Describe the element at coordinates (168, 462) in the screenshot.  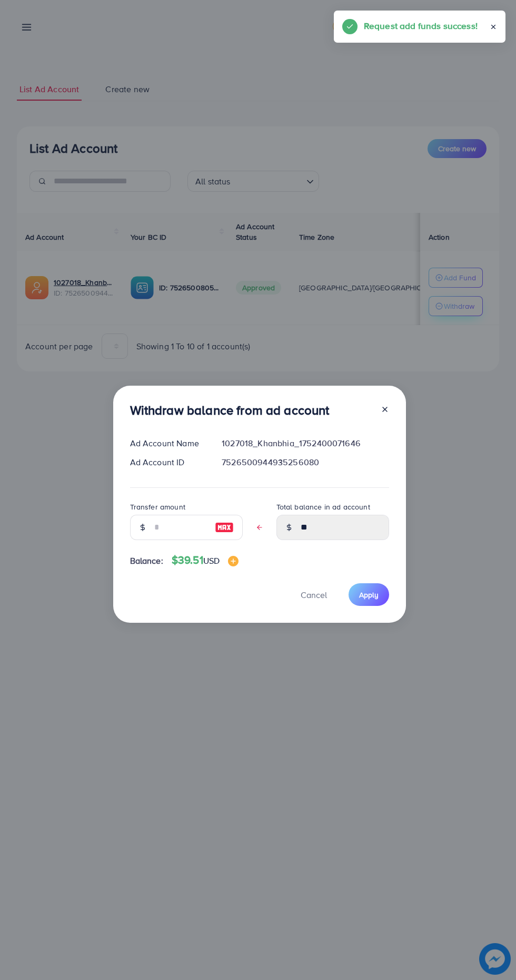
I see `div: Ad Account ID` at that location.